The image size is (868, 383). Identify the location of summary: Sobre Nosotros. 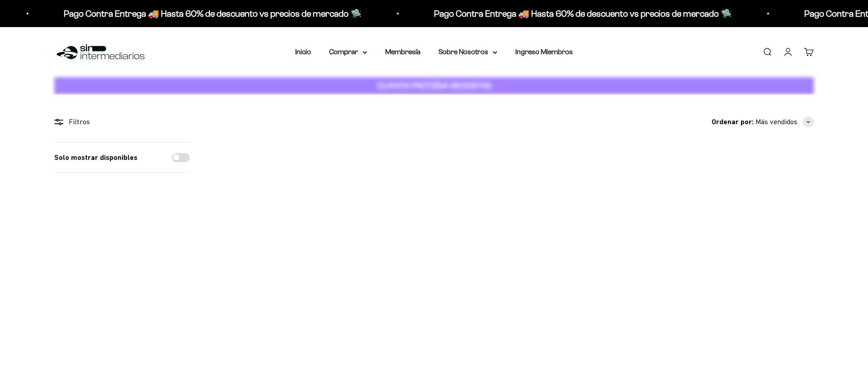
(468, 52).